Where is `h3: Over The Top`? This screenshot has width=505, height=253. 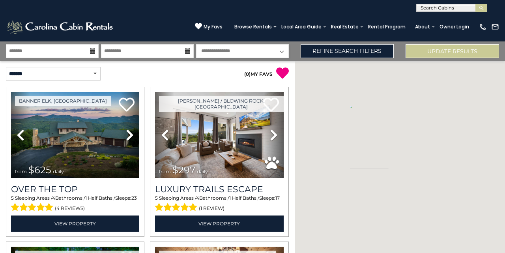 h3: Over The Top is located at coordinates (75, 189).